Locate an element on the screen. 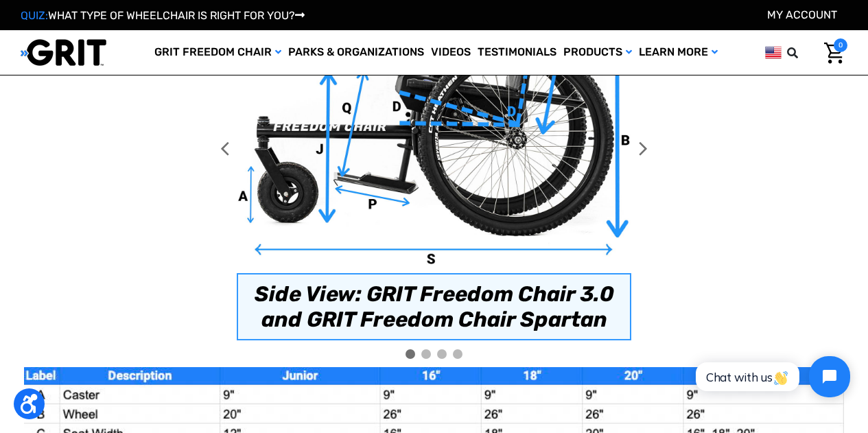 The image size is (868, 433). img: Cart is located at coordinates (834, 53).